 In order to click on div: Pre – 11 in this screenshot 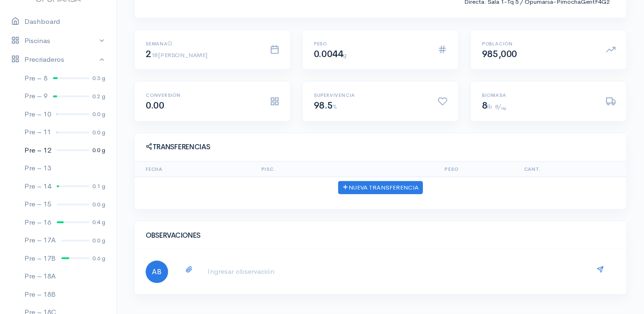, I will do `click(38, 132)`.